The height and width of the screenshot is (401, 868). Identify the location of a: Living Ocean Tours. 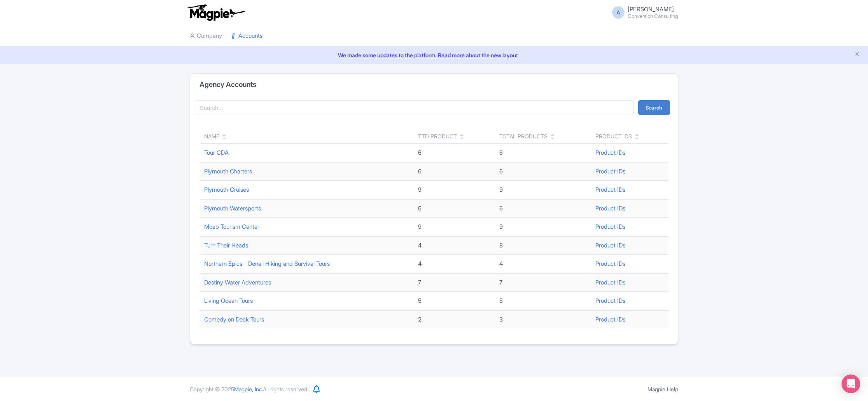
(228, 300).